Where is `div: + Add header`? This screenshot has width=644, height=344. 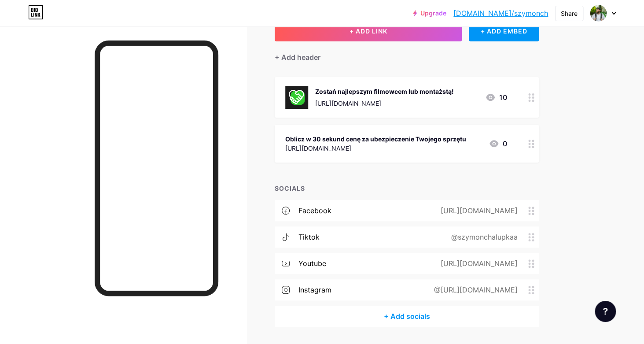 div: + Add header is located at coordinates (298, 57).